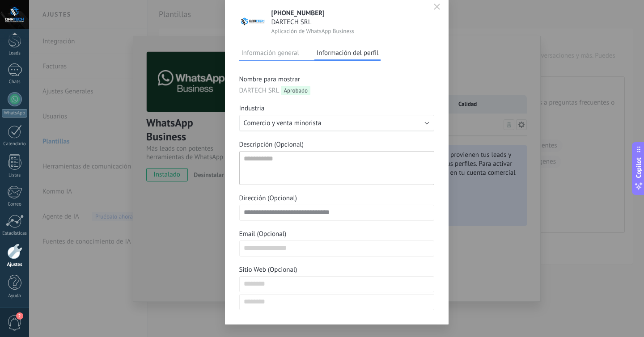 The width and height of the screenshot is (644, 337). What do you see at coordinates (268, 270) in the screenshot?
I see `span: Sitio Web (Opcional)` at bounding box center [268, 270].